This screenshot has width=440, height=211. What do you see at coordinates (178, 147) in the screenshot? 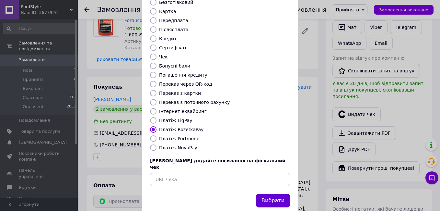
I see `label: Платіж NovaPay` at bounding box center [178, 147].